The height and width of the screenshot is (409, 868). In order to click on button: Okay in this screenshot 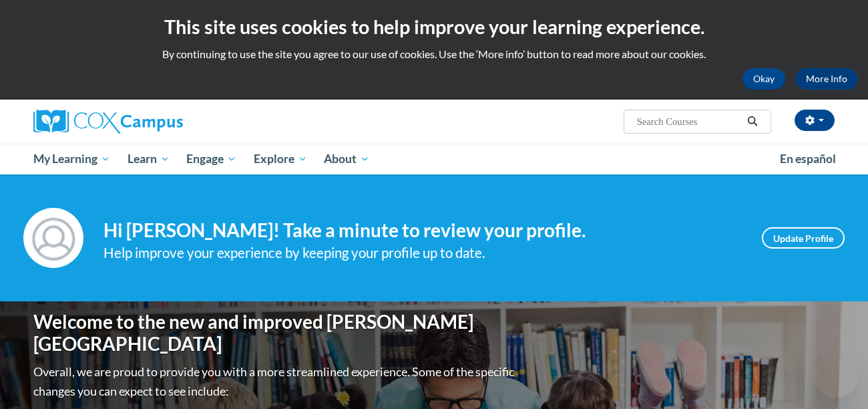, I will do `click(764, 79)`.